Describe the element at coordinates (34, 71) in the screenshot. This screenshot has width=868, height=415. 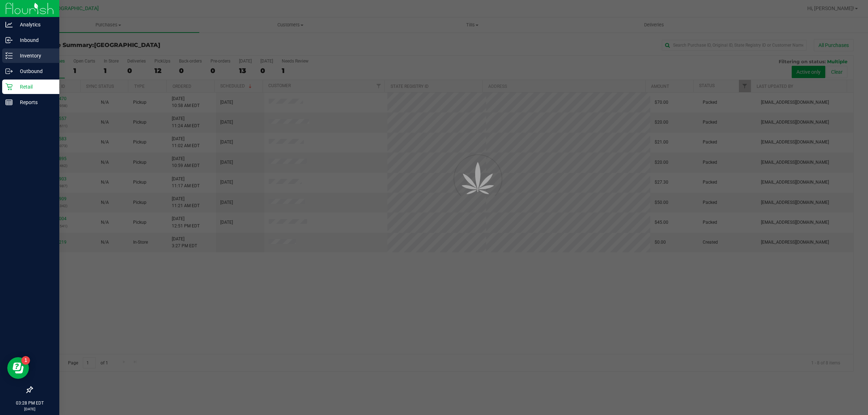
I see `p: Outbound` at that location.